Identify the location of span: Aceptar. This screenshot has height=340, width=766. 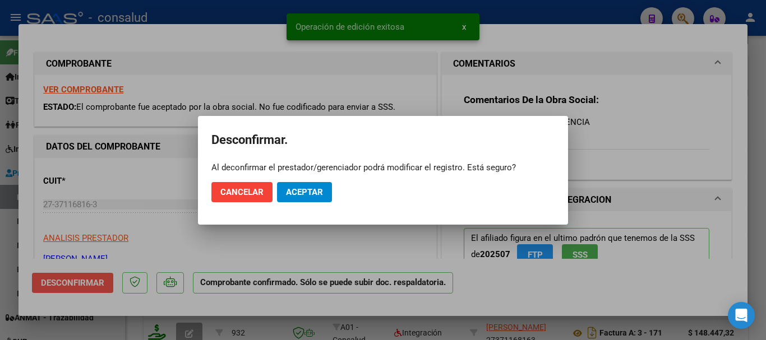
(304, 192).